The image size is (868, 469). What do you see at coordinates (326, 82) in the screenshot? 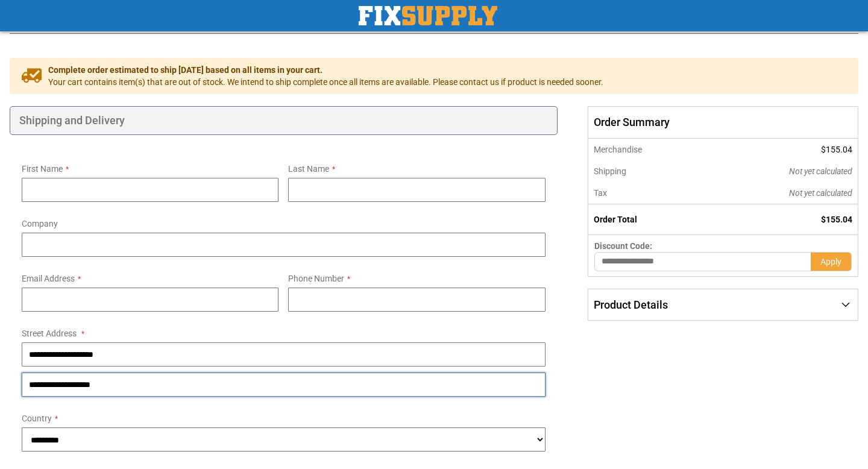
I see `span: Your cart contains item(s) that are out of stock. We intend to ship complete once all items are a...` at bounding box center [326, 82].